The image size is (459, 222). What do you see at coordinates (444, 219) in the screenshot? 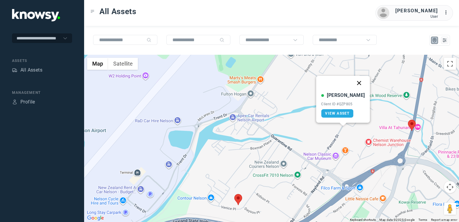
I see `a: Report a map error` at bounding box center [444, 219].